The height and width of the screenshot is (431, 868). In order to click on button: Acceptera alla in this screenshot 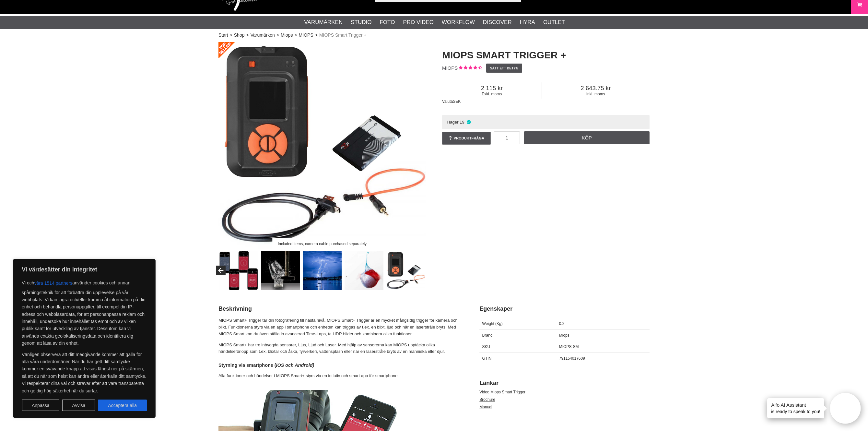, I will do `click(122, 405)`.